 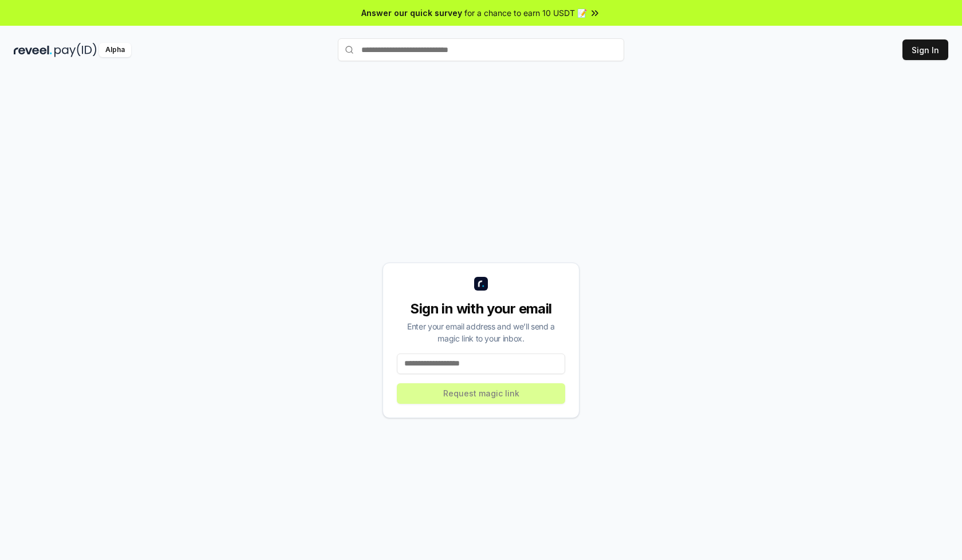 I want to click on img: pay_id, so click(x=76, y=50).